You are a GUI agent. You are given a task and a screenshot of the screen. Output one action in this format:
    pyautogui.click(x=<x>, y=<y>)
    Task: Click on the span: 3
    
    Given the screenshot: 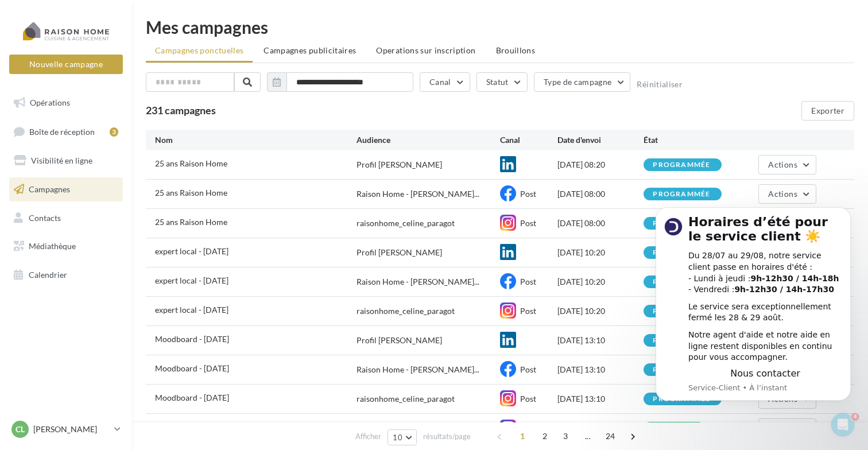 What is the action you would take?
    pyautogui.click(x=566, y=436)
    